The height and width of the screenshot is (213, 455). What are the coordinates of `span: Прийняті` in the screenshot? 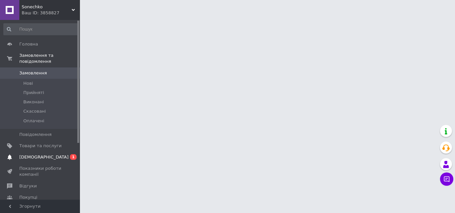 It's located at (34, 93).